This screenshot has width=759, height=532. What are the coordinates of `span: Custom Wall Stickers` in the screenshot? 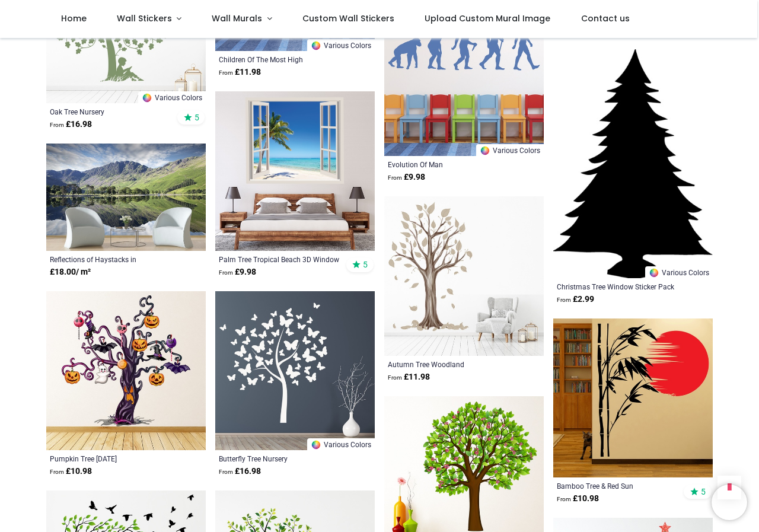 It's located at (348, 19).